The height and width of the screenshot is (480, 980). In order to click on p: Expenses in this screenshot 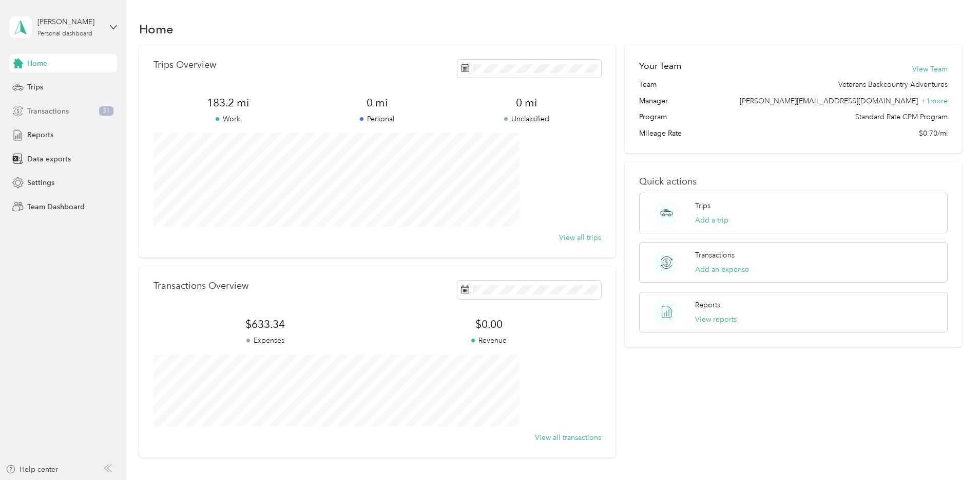, I will do `click(265, 341)`.